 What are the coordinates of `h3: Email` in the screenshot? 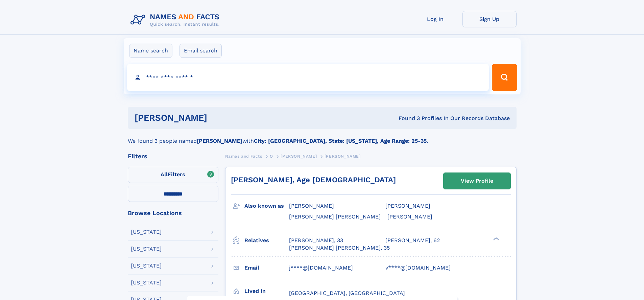 It's located at (267, 268).